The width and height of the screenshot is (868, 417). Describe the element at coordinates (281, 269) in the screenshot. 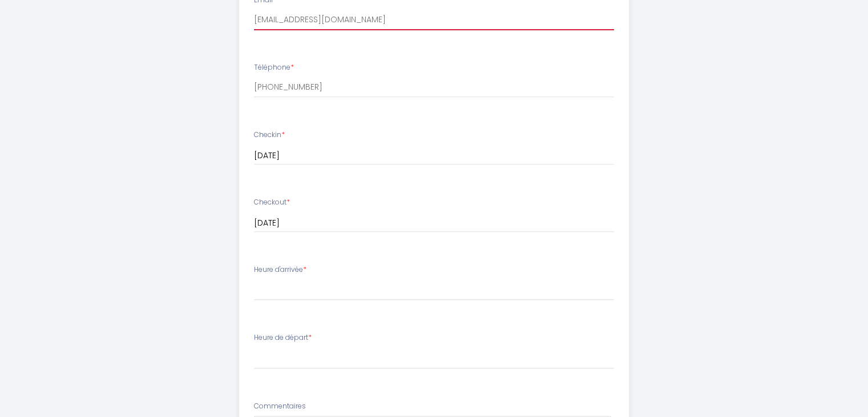

I see `label: Heure d'arrivée` at that location.